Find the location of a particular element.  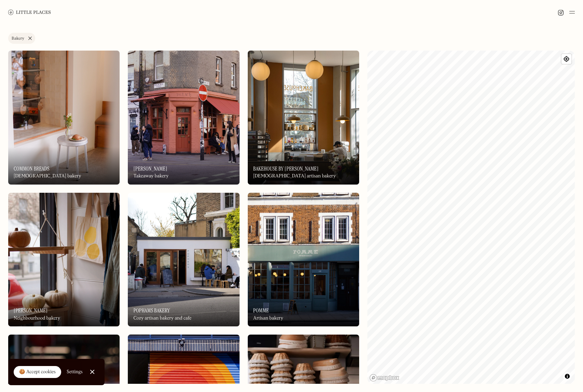

div: Artisan bakery is located at coordinates (268, 318).